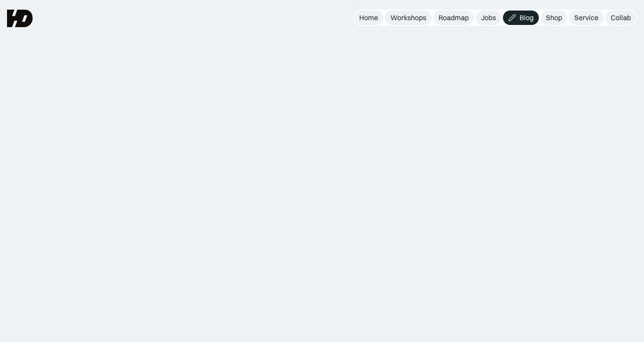 Image resolution: width=644 pixels, height=342 pixels. Describe the element at coordinates (488, 18) in the screenshot. I see `div: Jobs` at that location.